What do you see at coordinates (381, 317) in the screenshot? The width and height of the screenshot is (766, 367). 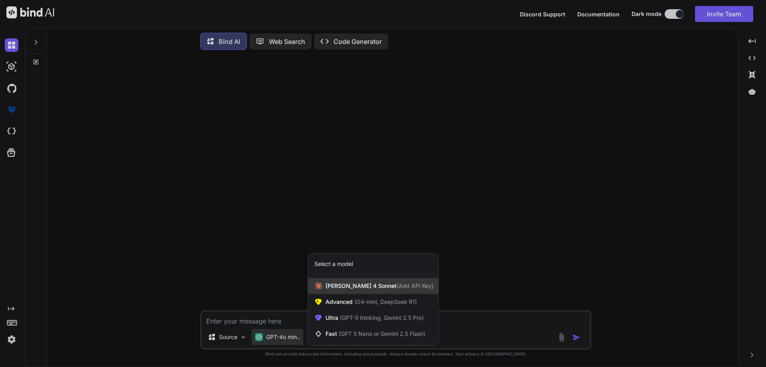 I see `span: (GPT-5 thinking, Gemini 2.5 Pro)` at bounding box center [381, 317].